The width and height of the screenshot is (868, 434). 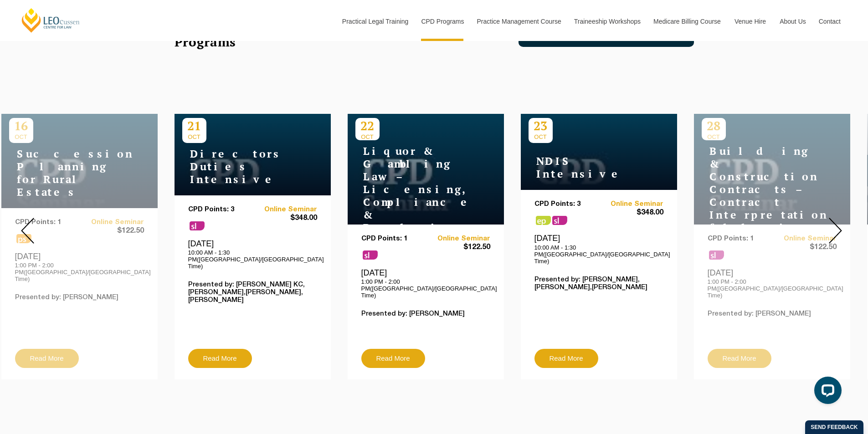 I want to click on h4: Directors Duties Intensive, so click(x=240, y=167).